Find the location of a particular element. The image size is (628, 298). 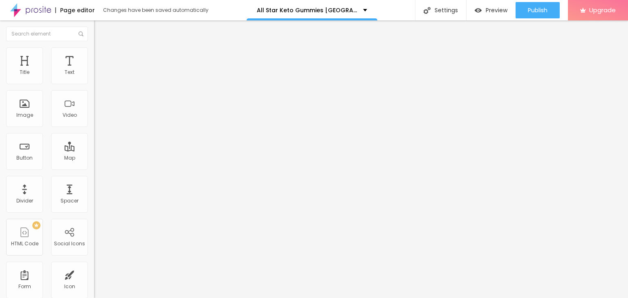

div: Text is located at coordinates (69, 72).